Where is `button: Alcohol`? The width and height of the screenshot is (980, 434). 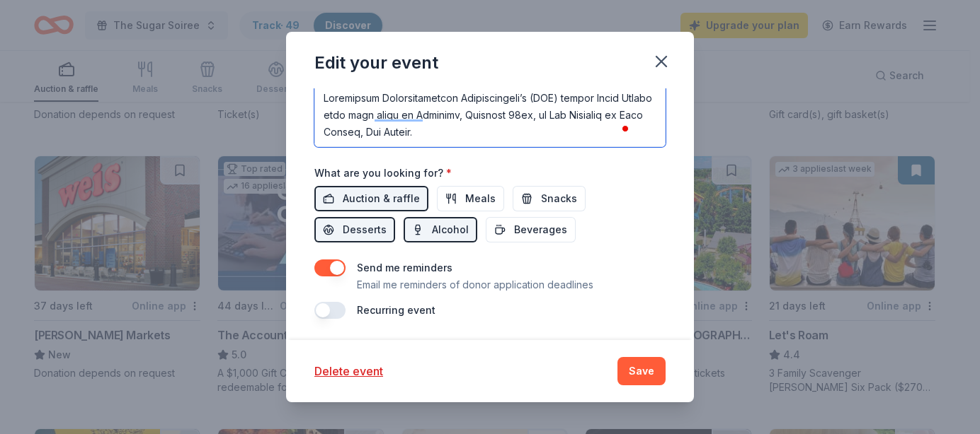 button: Alcohol is located at coordinates (441, 230).